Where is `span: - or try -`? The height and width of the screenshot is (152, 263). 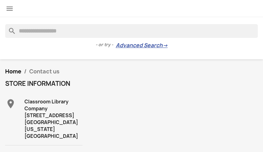 span: - or try - is located at coordinates (106, 45).